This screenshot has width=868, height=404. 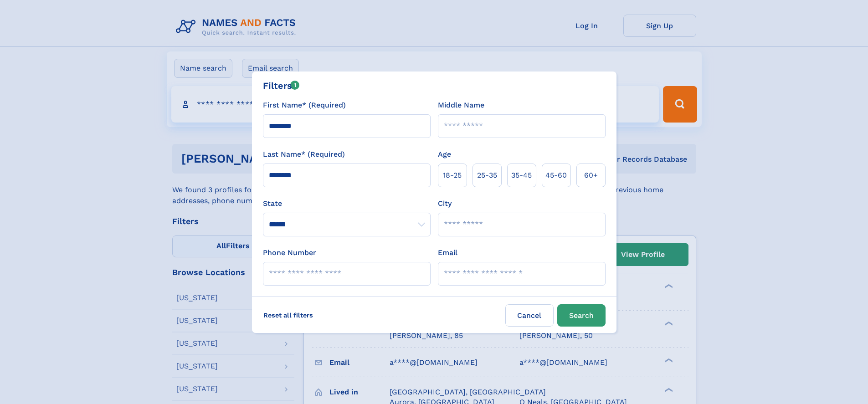 I want to click on button: Search, so click(x=581, y=315).